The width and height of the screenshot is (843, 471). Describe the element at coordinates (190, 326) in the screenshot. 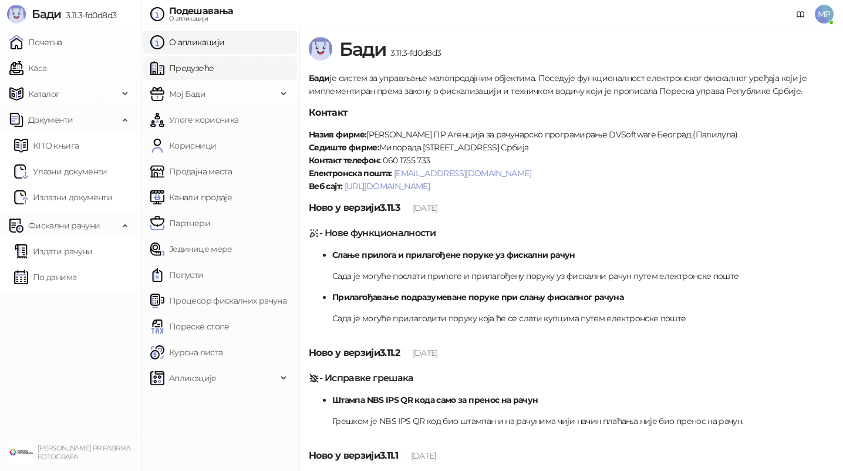

I see `a: Пореске стопе` at that location.